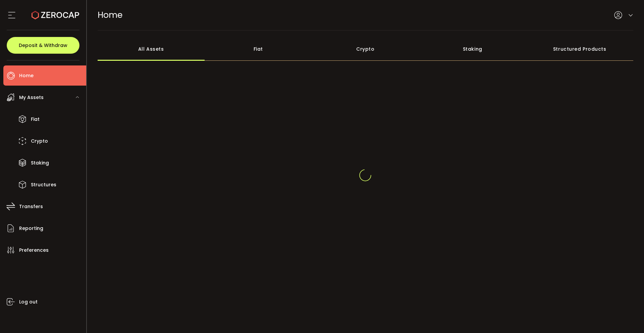 This screenshot has width=644, height=333. What do you see at coordinates (258, 49) in the screenshot?
I see `div: Fiat` at bounding box center [258, 49].